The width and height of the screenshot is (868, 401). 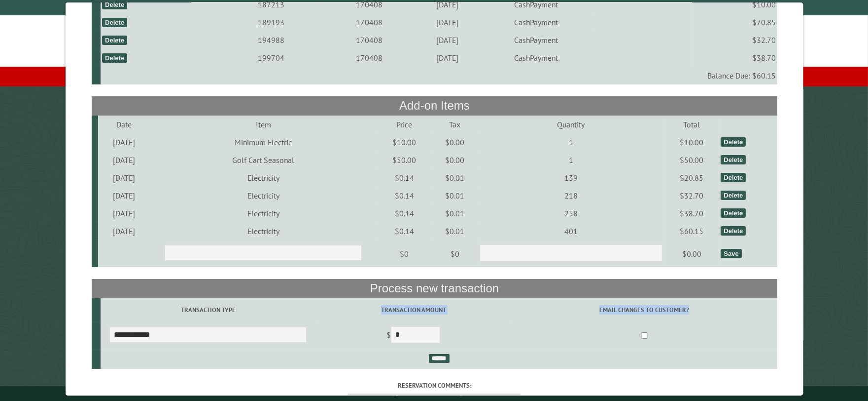 What do you see at coordinates (434, 385) in the screenshot?
I see `label: Reservation comments:` at bounding box center [434, 385].